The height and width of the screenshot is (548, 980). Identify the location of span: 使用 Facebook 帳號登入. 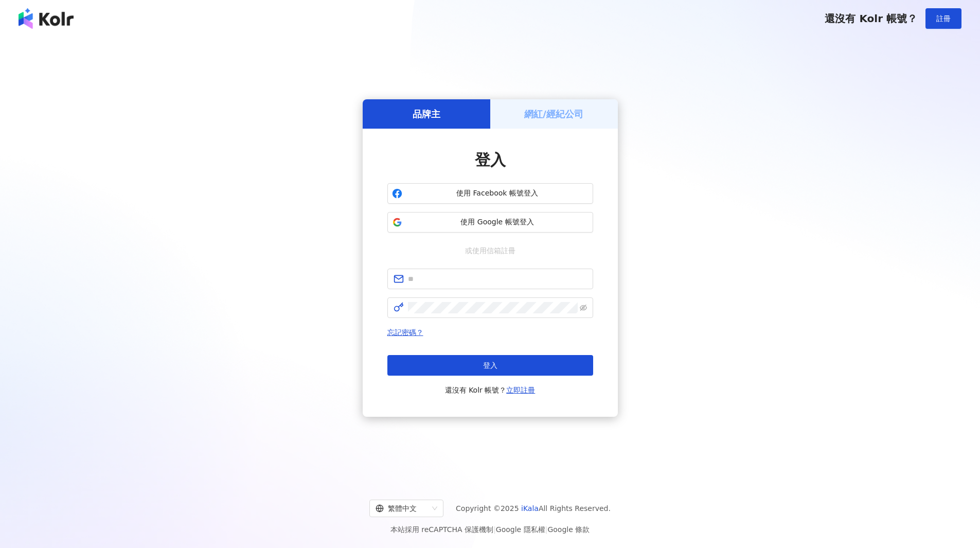
(498, 193).